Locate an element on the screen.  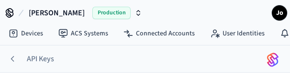
img: SeamLogoGradient.69752ec5.svg is located at coordinates (273, 60).